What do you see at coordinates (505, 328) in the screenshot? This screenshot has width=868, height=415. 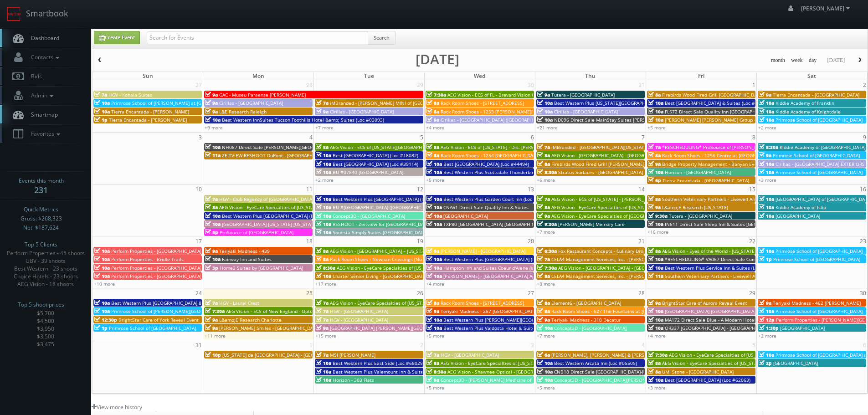 I see `span: Best Western Plus Valdosta Hotel & Suites (Loc #11213)` at bounding box center [505, 328].